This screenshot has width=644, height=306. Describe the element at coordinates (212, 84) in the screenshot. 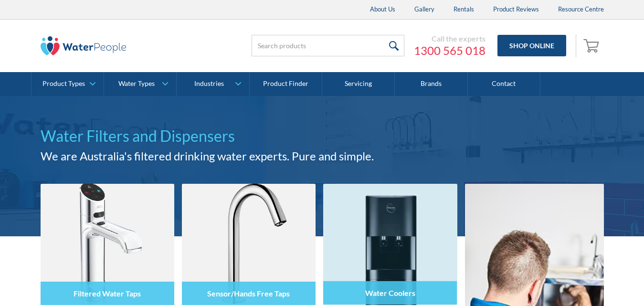

I see `a: Industries` at that location.